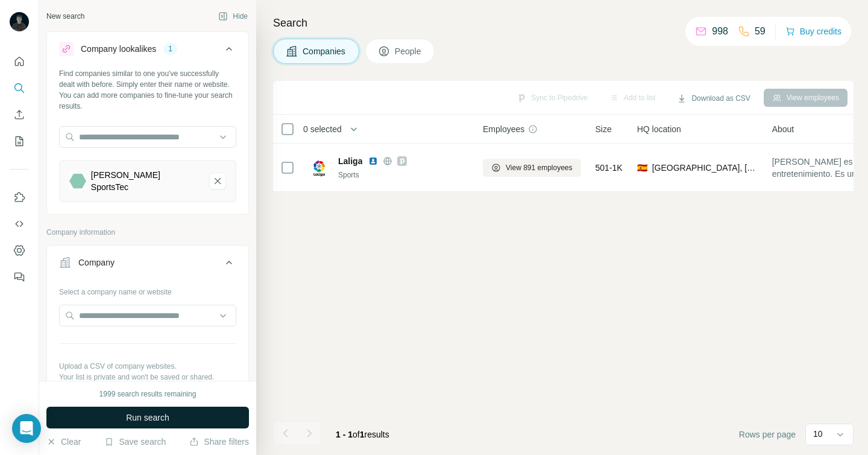 This screenshot has width=868, height=455. What do you see at coordinates (148, 90) in the screenshot?
I see `div: Find companies similar to one you've successfully dealt with before. Simply enter their name or w...` at bounding box center [148, 90].